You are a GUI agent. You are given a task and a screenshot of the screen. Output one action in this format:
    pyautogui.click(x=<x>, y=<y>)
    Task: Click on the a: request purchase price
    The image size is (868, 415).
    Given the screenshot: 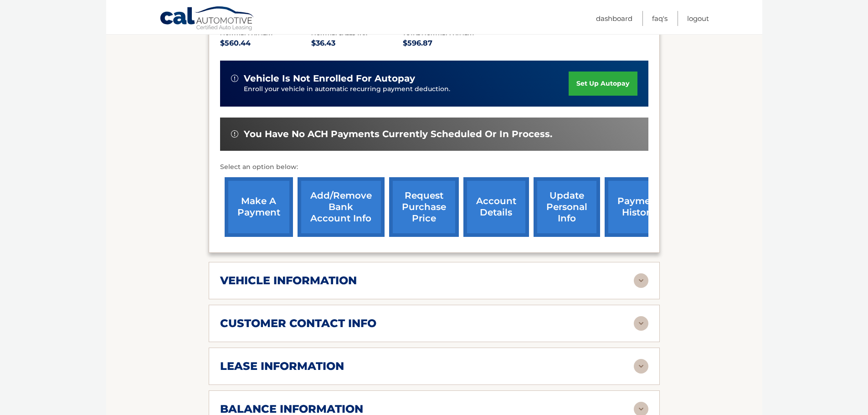 What is the action you would take?
    pyautogui.click(x=424, y=207)
    